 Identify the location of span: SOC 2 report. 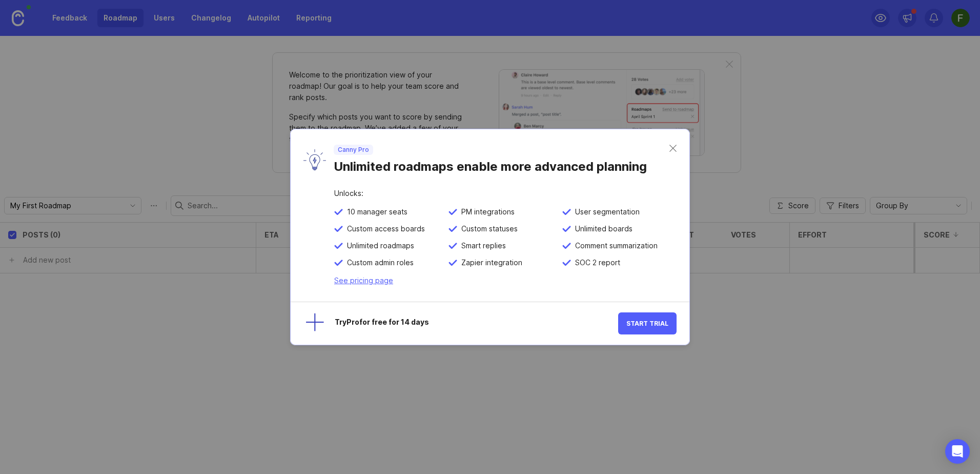
(595, 262).